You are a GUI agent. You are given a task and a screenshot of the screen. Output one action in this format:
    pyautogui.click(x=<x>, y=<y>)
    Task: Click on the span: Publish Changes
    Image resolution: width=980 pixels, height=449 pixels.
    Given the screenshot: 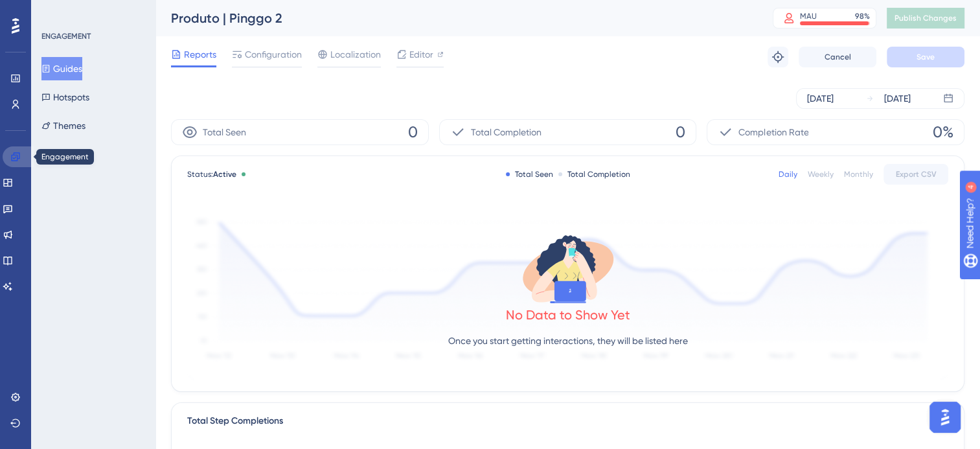 What is the action you would take?
    pyautogui.click(x=926, y=18)
    